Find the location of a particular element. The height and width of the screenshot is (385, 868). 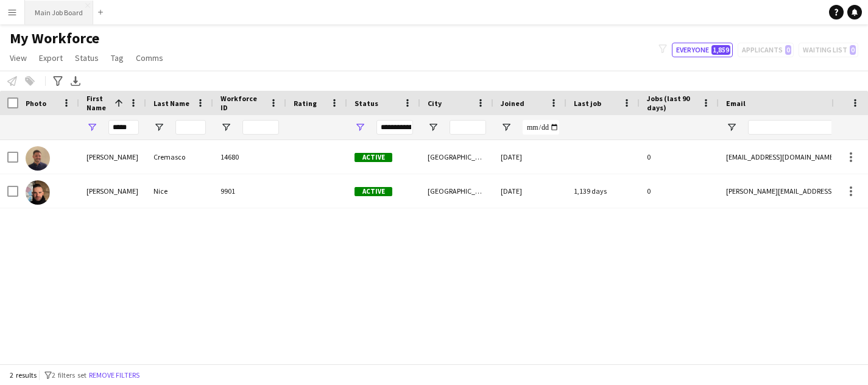

span: Comms is located at coordinates (149, 58).